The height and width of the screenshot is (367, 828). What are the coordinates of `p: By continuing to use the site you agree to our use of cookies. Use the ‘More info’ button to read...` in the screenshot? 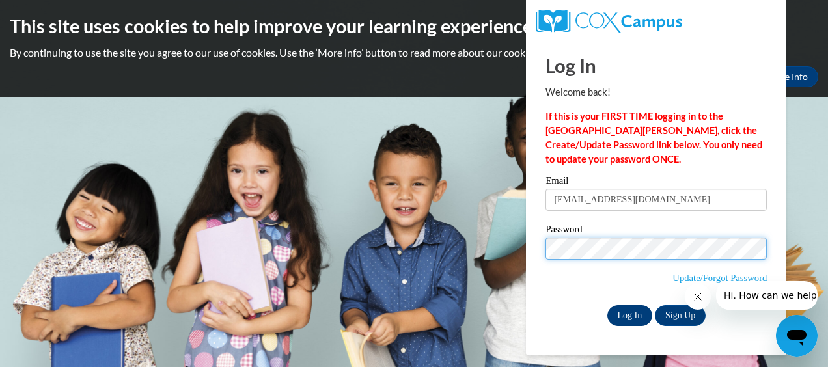 It's located at (414, 53).